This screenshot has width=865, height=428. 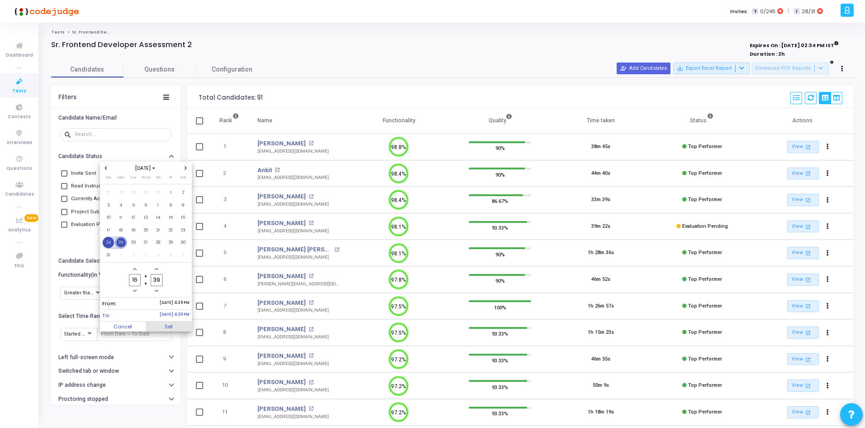 I want to click on th: Saturday, so click(x=183, y=179).